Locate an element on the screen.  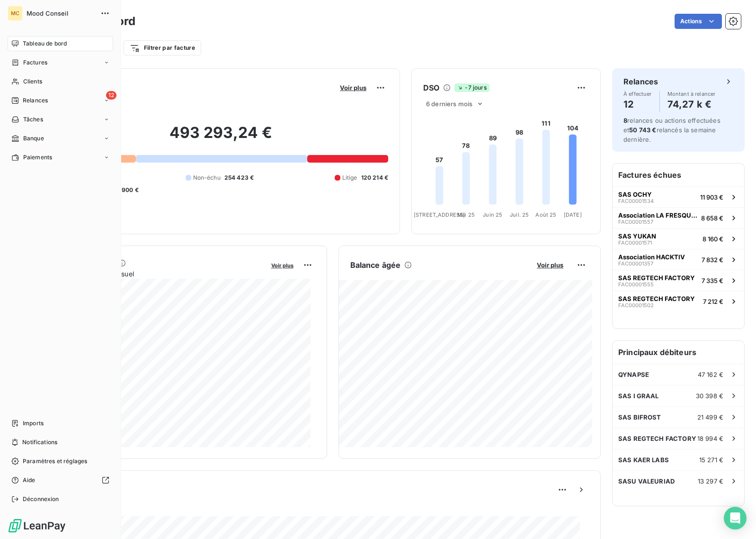
h2: 493 293,24 € is located at coordinates (221, 137).